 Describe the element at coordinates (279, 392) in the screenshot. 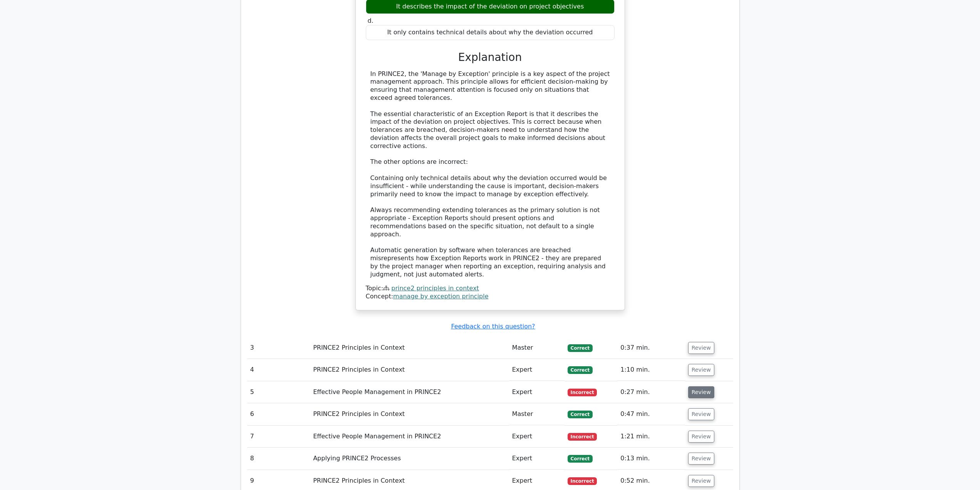

I see `td: 5` at that location.